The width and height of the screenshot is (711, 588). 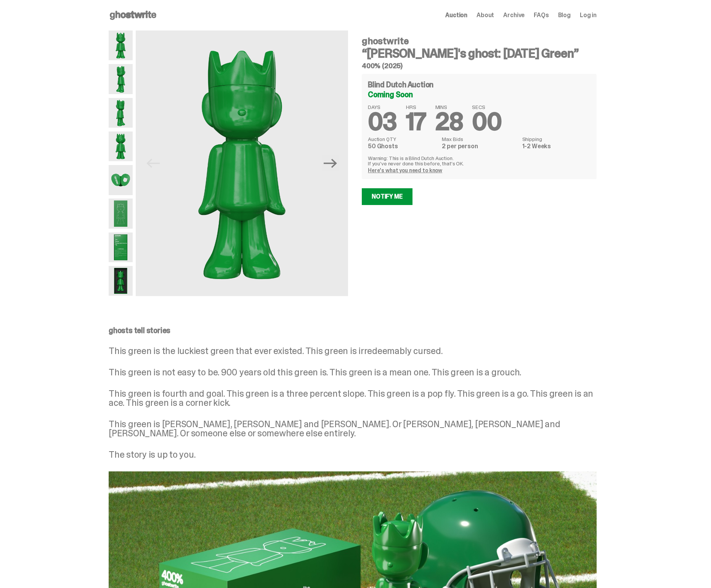 I want to click on h4: ghostwrite, so click(x=479, y=41).